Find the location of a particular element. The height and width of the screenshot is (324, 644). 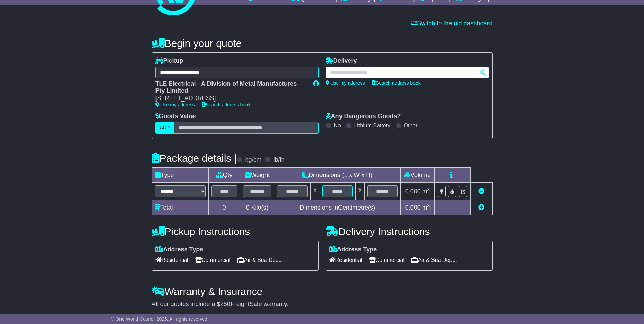

div: All our quotes include a $ FreightSafe warranty. is located at coordinates (322, 304).